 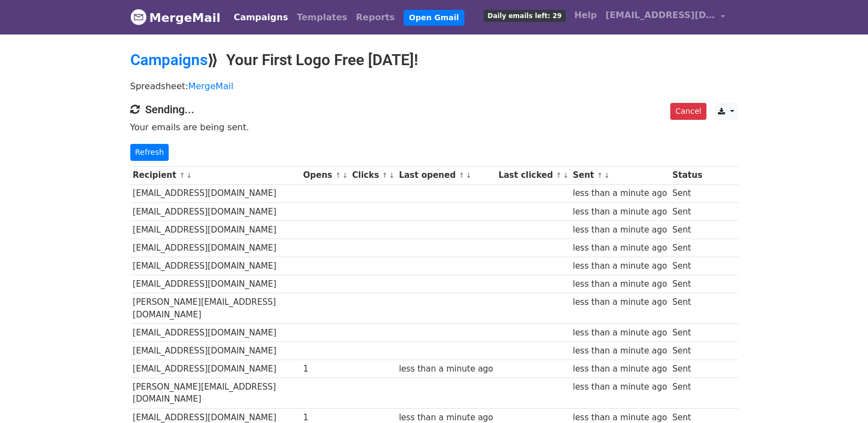 I want to click on a: Open Gmail, so click(x=434, y=18).